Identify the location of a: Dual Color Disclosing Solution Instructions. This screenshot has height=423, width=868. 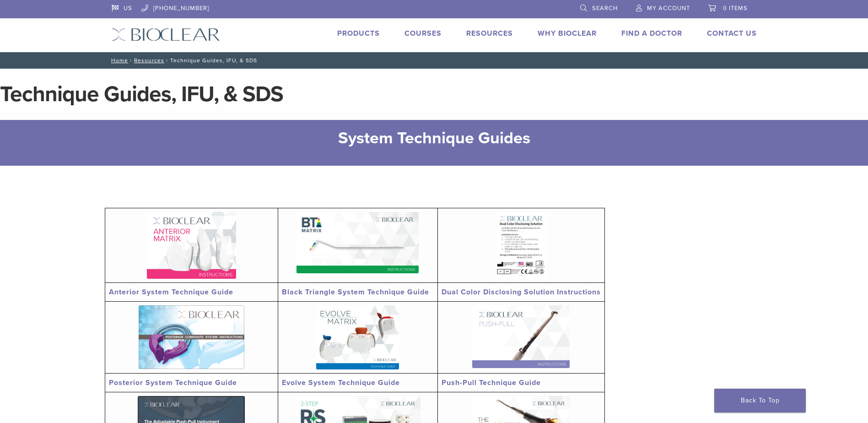
(521, 292).